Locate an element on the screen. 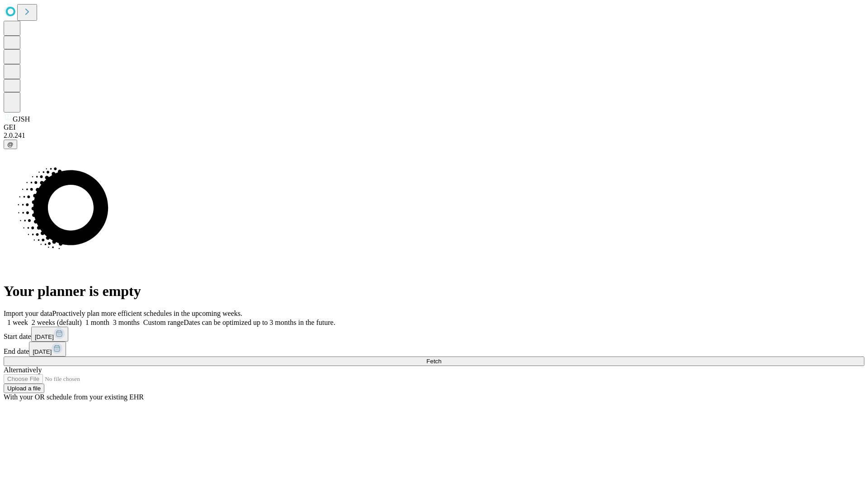  button: Upload a file is located at coordinates (24, 388).